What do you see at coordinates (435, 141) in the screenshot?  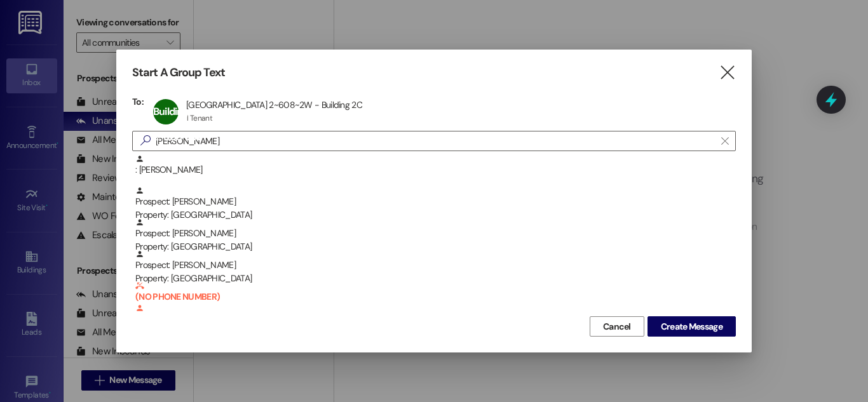 I see `input: Search for any contact or apartment` at bounding box center [435, 141].